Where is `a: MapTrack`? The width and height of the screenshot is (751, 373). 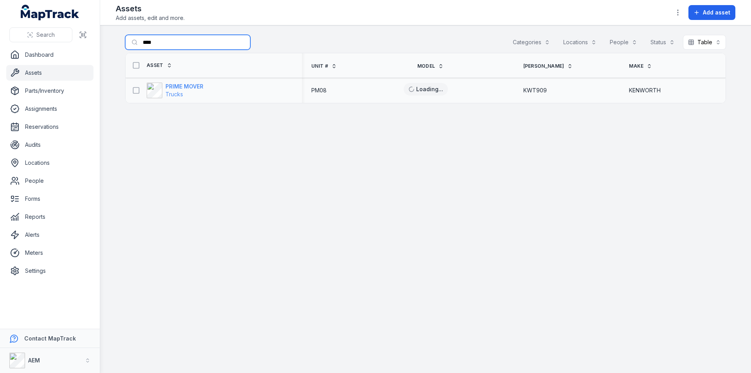
a: MapTrack is located at coordinates (50, 13).